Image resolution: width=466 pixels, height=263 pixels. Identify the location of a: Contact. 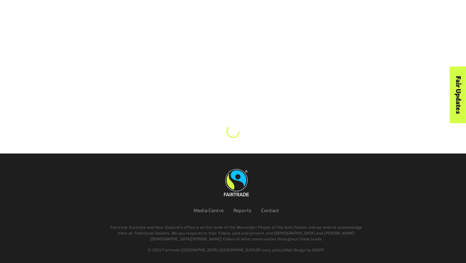
(270, 210).